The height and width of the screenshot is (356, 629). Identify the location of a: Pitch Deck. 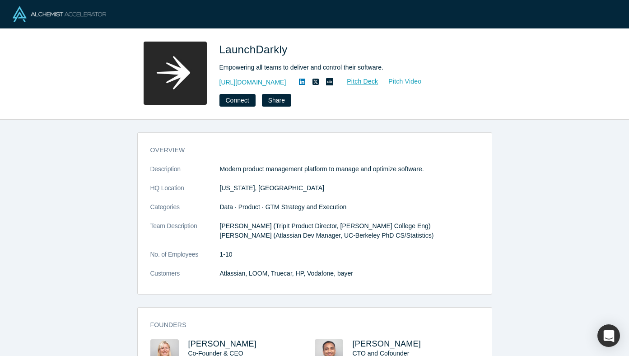
(358, 81).